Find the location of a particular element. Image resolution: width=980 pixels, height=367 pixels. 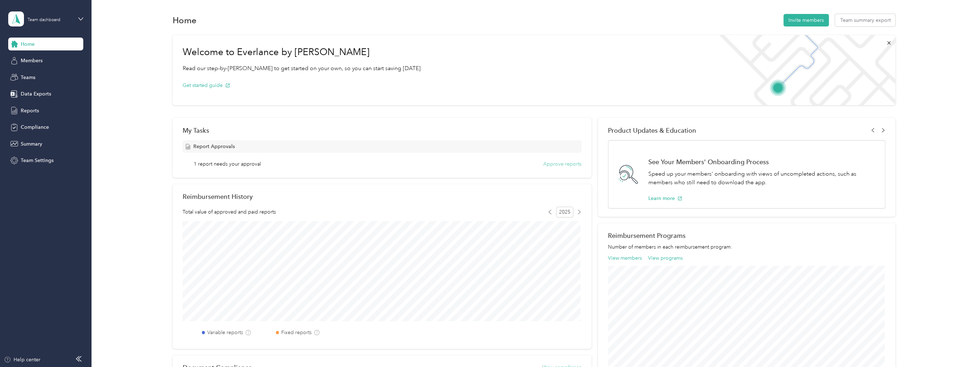

div: Help center is located at coordinates (22, 359).